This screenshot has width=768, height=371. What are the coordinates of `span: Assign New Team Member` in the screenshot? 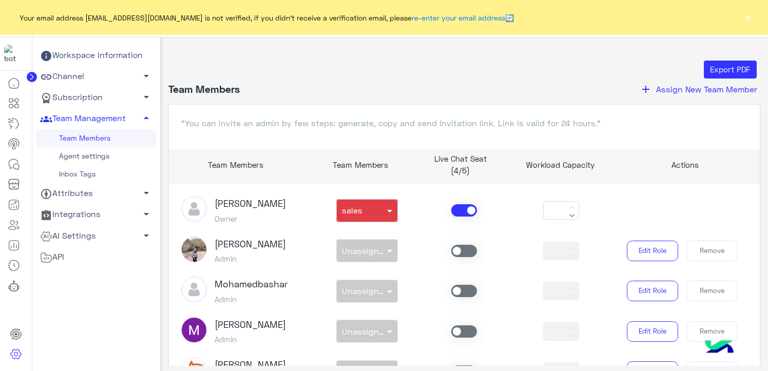 It's located at (706, 89).